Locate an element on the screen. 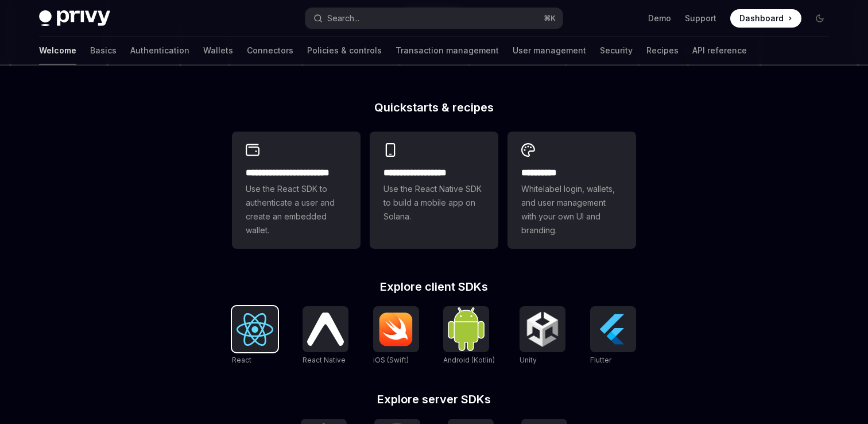 The width and height of the screenshot is (868, 424). a: Welcome is located at coordinates (57, 50).